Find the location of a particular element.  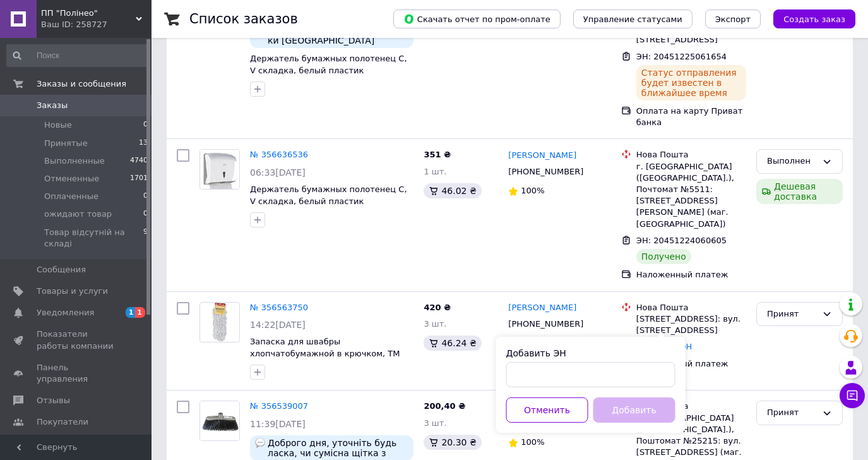

div: Получено is located at coordinates (663, 257).